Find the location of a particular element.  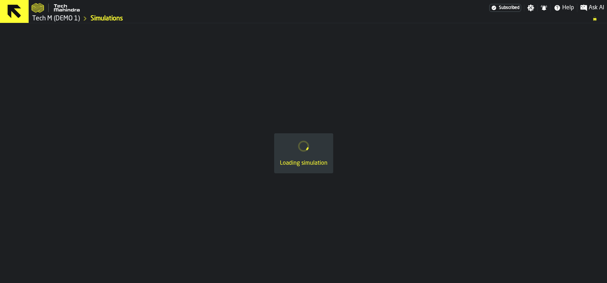

label: button-toggle-Settings is located at coordinates (531, 8).